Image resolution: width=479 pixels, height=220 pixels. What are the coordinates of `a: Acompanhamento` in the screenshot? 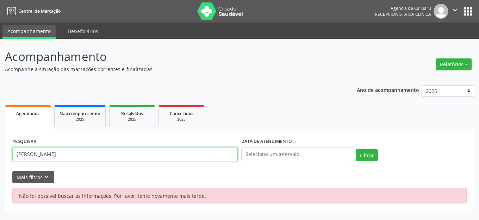 It's located at (29, 32).